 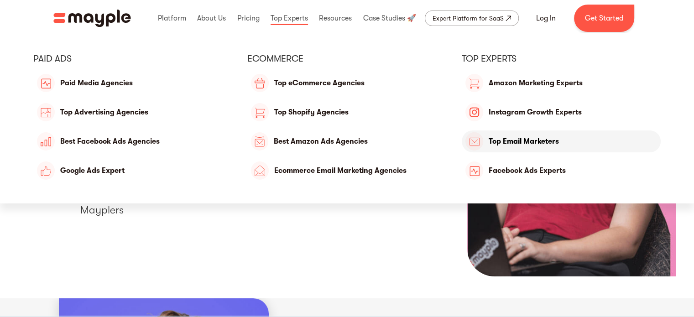 I want to click on div: Platform, so click(x=172, y=18).